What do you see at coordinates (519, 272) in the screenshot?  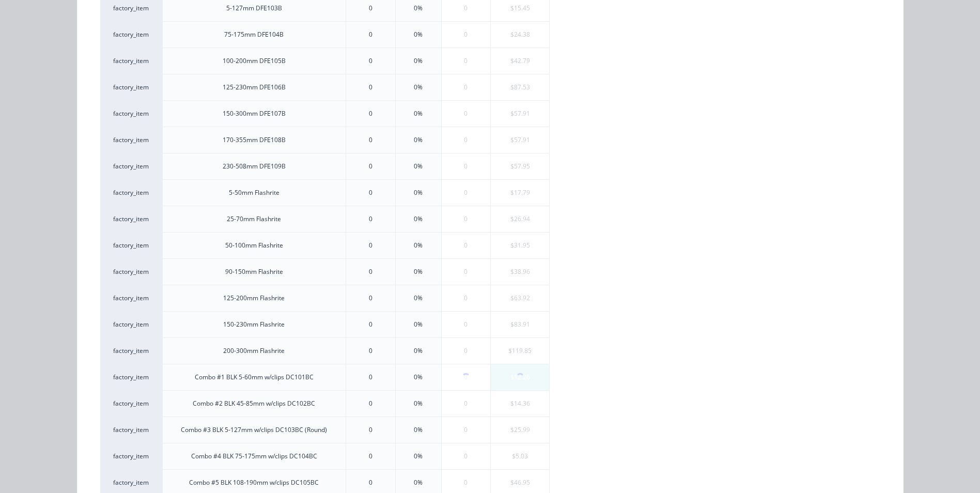 I see `div: $38.96` at bounding box center [519, 272].